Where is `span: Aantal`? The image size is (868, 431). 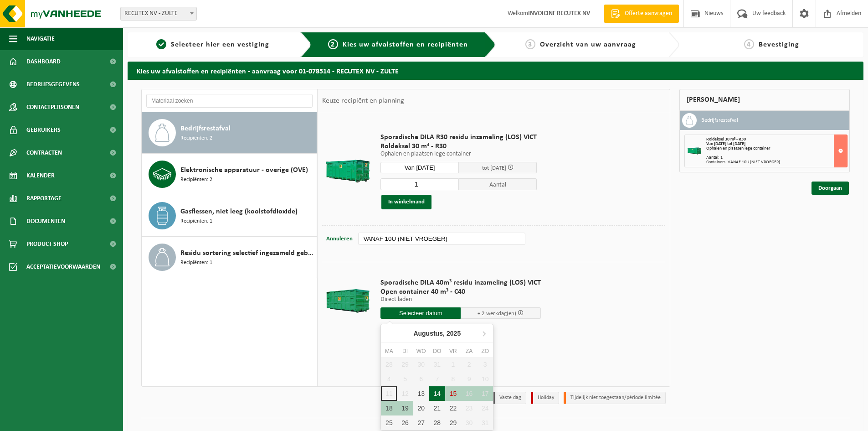 span: Aantal is located at coordinates (498, 184).